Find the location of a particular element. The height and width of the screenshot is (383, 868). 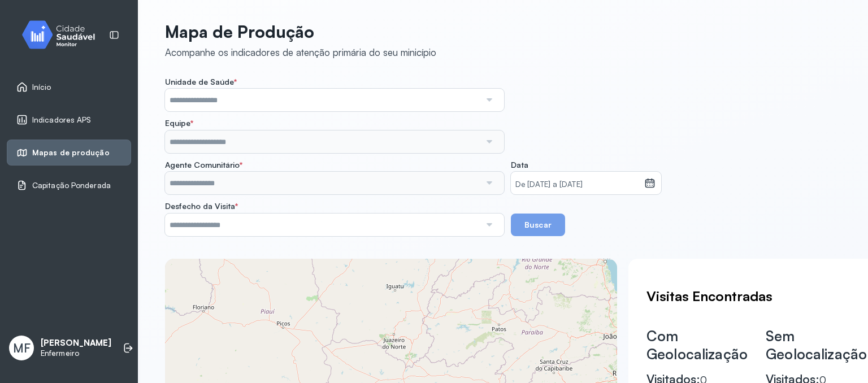

span: MF is located at coordinates (21, 348).